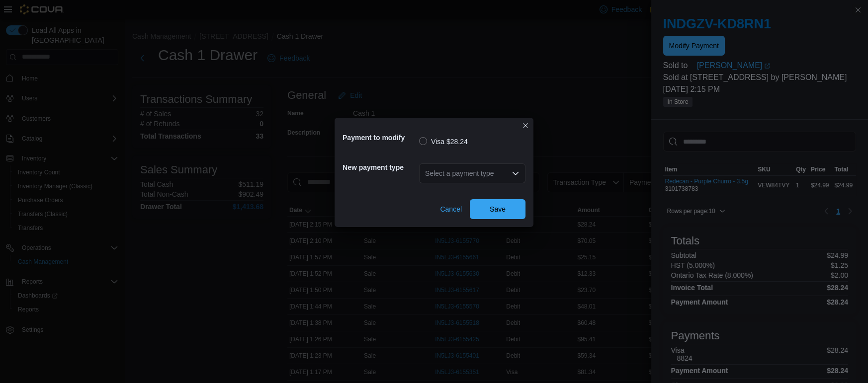 The width and height of the screenshot is (868, 383). Describe the element at coordinates (498, 209) in the screenshot. I see `span: Save` at that location.